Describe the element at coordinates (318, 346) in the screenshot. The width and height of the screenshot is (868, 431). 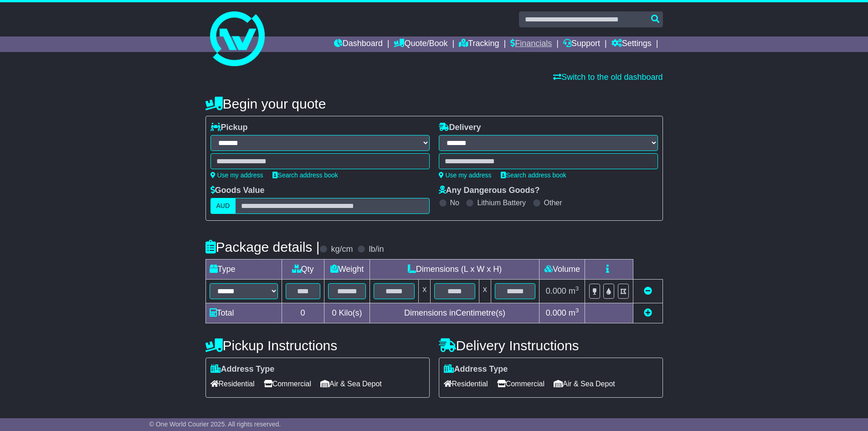
I see `h4: Pickup Instructions` at that location.